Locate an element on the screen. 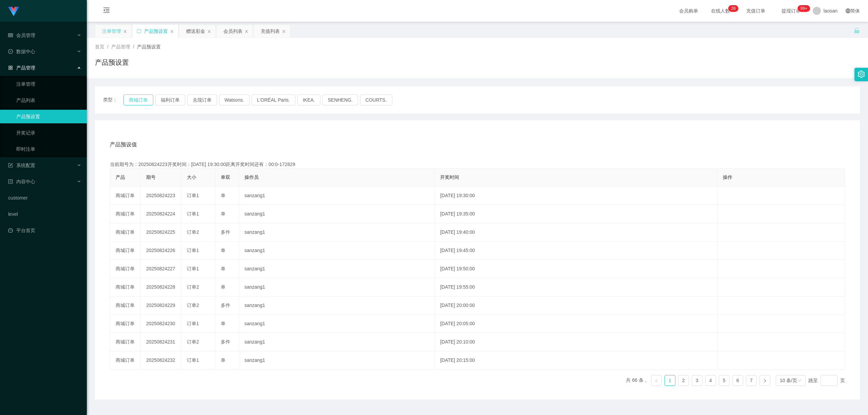 This screenshot has height=415, width=868. a: 开奖记录 is located at coordinates (49, 133).